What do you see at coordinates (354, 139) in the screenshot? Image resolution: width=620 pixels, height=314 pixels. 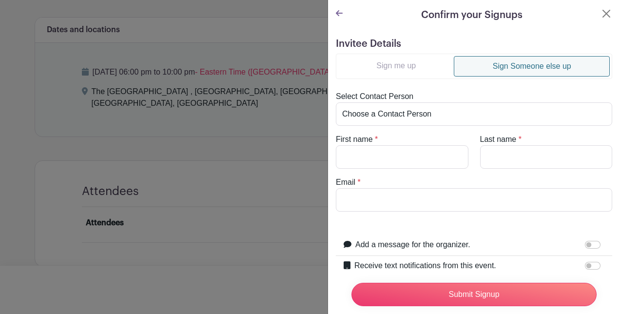 I see `label: First name` at bounding box center [354, 139].